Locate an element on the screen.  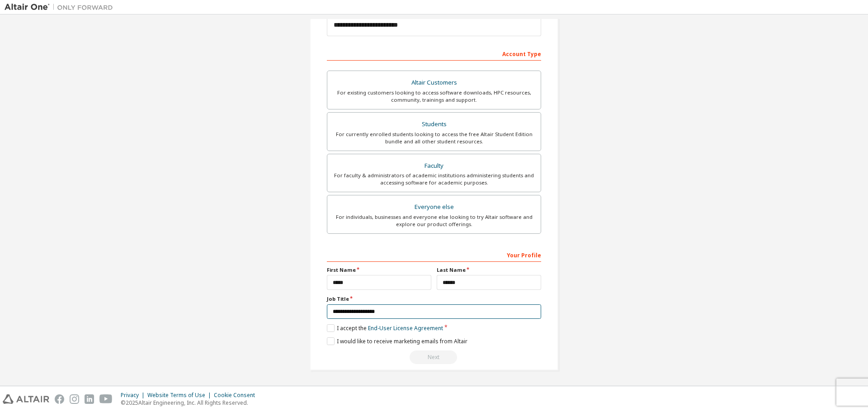
div: Cookie Consent is located at coordinates (237, 396).